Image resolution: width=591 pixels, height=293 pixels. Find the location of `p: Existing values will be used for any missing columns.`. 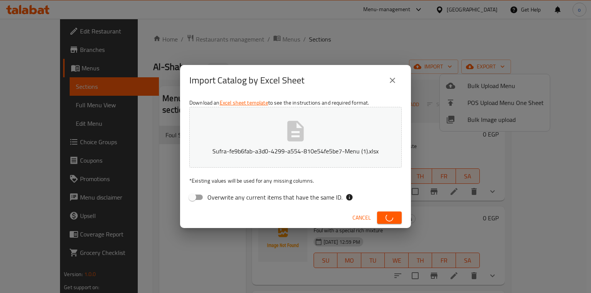

p: Existing values will be used for any missing columns. is located at coordinates (296, 181).